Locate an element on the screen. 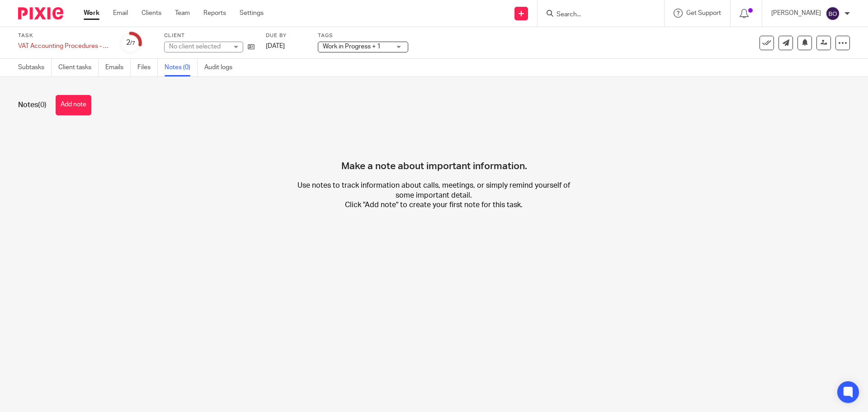 Image resolution: width=868 pixels, height=412 pixels. a: Subtasks is located at coordinates (35, 68).